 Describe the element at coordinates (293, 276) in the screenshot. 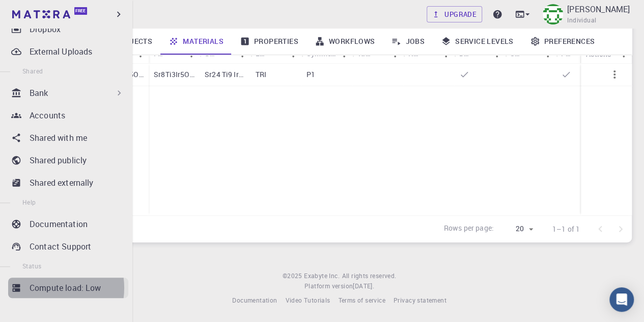

I see `span: © 2025` at that location.